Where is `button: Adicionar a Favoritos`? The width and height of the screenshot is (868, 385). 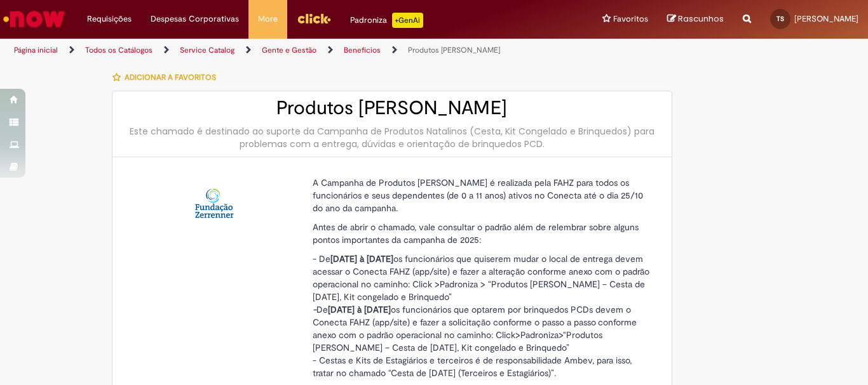 button: Adicionar a Favoritos is located at coordinates (167, 77).